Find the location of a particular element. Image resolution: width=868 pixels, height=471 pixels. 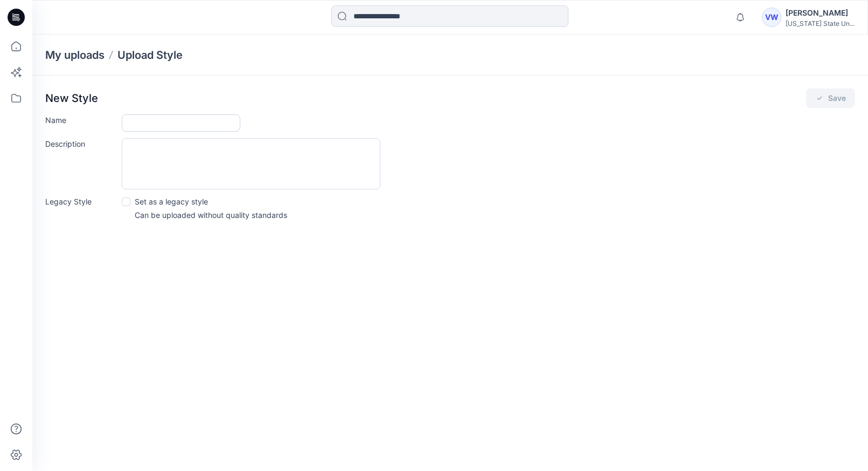

p: Upload Style is located at coordinates (150, 55).